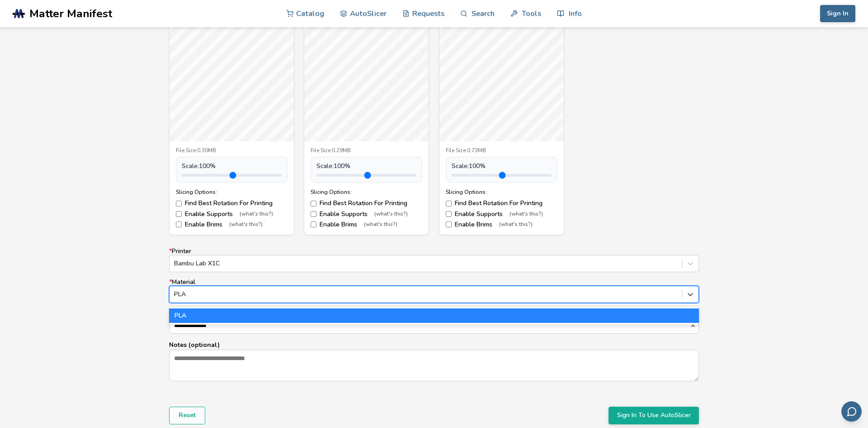 The width and height of the screenshot is (868, 428). I want to click on button: Send feedback via email, so click(851, 411).